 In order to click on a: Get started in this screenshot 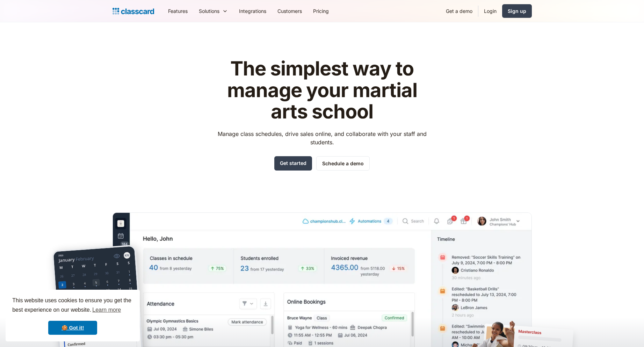, I will do `click(293, 163)`.